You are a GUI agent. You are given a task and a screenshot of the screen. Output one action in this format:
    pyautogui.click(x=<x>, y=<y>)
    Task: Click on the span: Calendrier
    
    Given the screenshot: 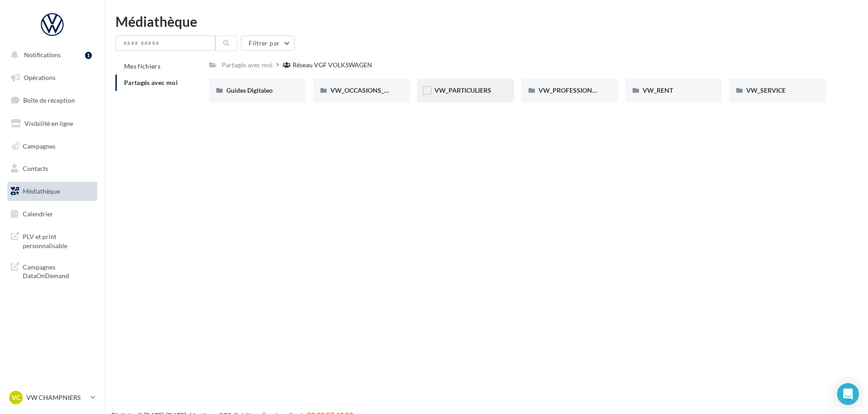 What is the action you would take?
    pyautogui.click(x=38, y=213)
    